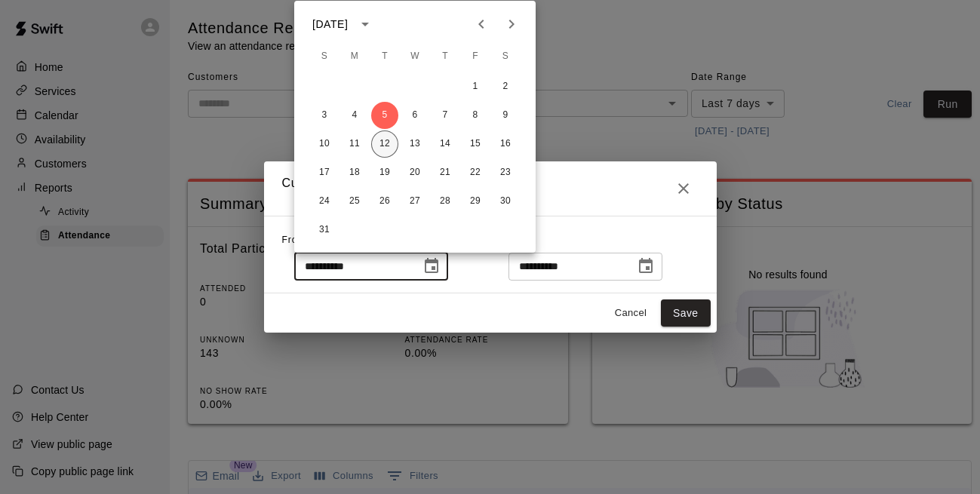 The height and width of the screenshot is (494, 980). Describe the element at coordinates (384, 201) in the screenshot. I see `button: 26` at that location.